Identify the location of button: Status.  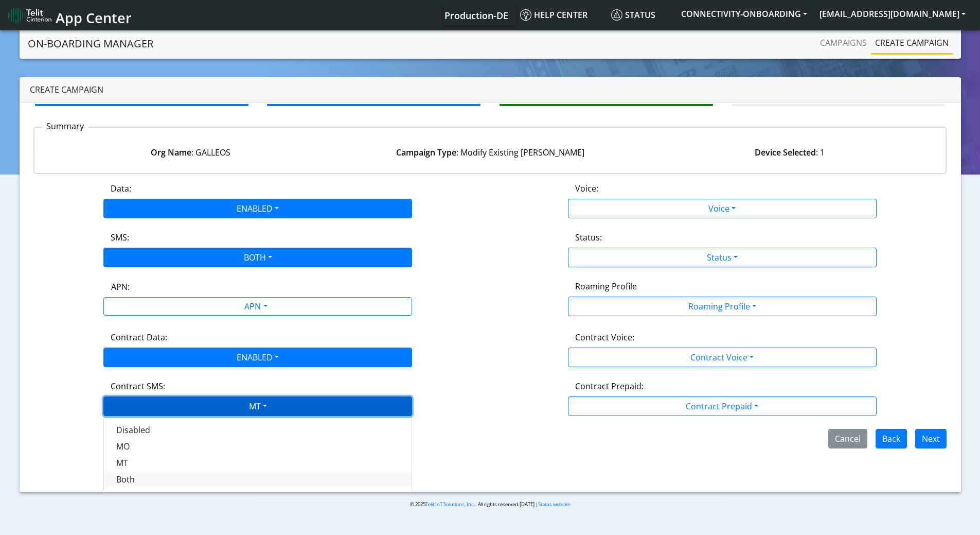
(723, 257).